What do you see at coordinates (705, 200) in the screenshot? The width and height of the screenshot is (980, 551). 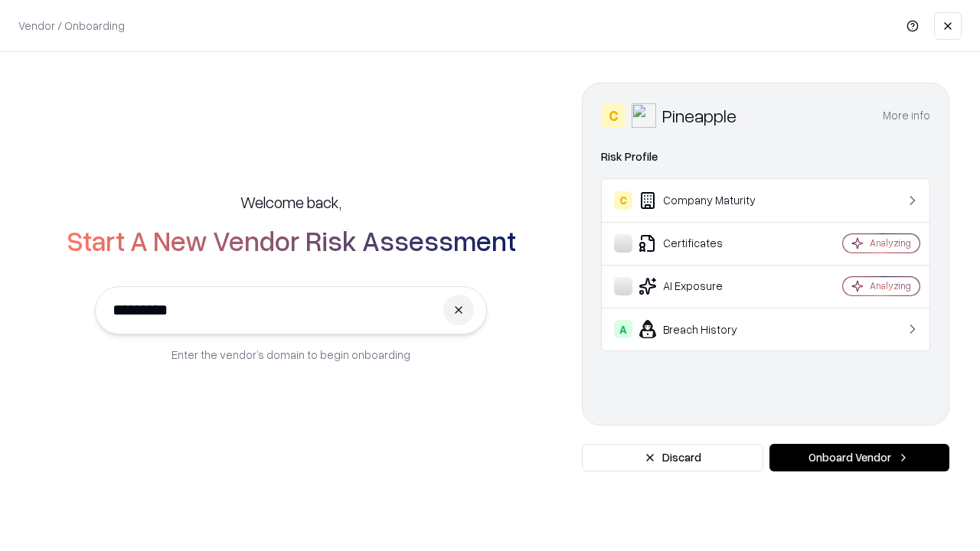 I see `div: Company Maturity` at bounding box center [705, 200].